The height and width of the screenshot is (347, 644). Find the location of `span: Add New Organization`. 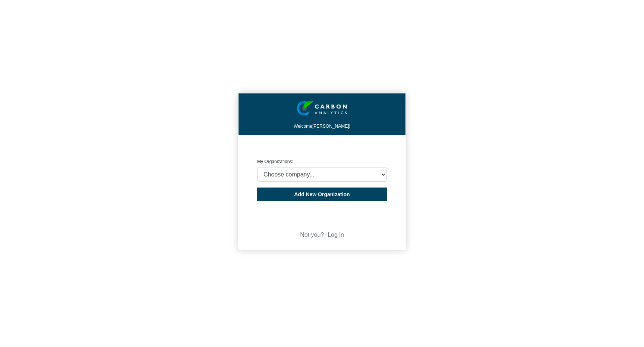

span: Add New Organization is located at coordinates (321, 194).